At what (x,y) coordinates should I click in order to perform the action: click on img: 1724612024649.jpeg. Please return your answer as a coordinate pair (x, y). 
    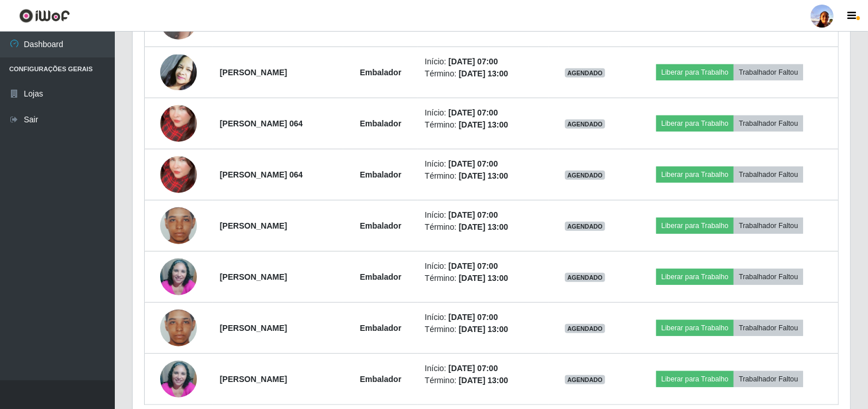
    Looking at the image, I should click on (178, 72).